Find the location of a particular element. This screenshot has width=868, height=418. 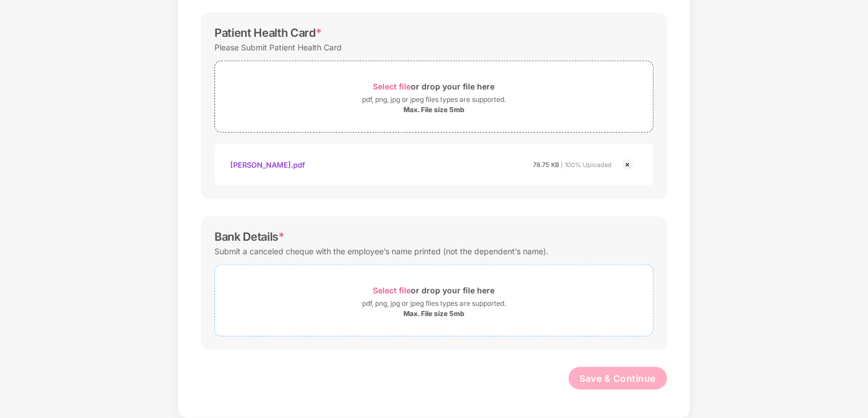

button: Save & Continue is located at coordinates (618, 378).